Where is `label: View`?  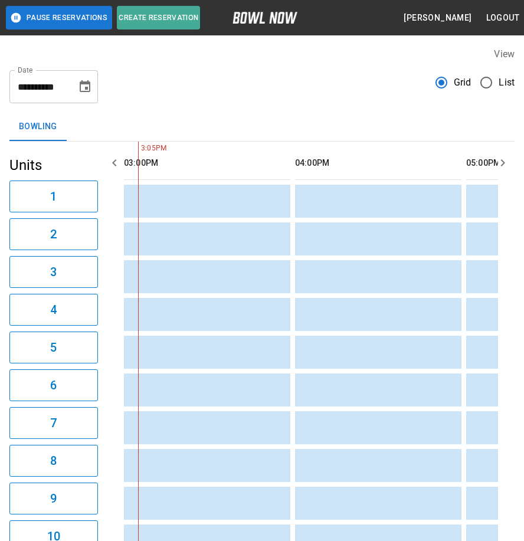
label: View is located at coordinates (504, 54).